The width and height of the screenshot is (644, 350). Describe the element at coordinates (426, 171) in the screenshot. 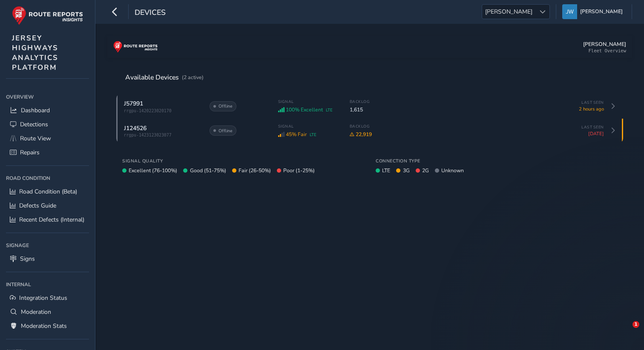

I see `span: 2G` at that location.